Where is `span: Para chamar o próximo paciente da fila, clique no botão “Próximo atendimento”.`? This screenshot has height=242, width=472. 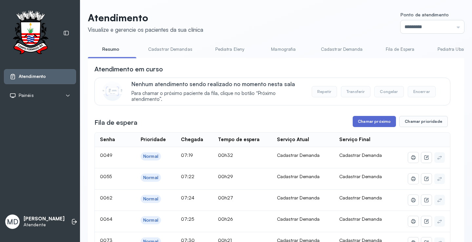
span: Para chamar o próximo paciente da fila, clique no botão “Próximo atendimento”. is located at coordinates (218, 97).